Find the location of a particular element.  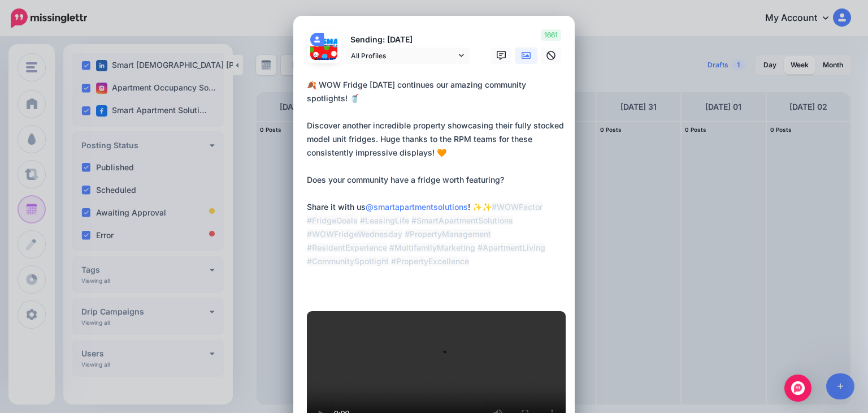

img: 273388243_356788743117728_5079064472810488750_n-bsa130694.png is located at coordinates (331, 39).